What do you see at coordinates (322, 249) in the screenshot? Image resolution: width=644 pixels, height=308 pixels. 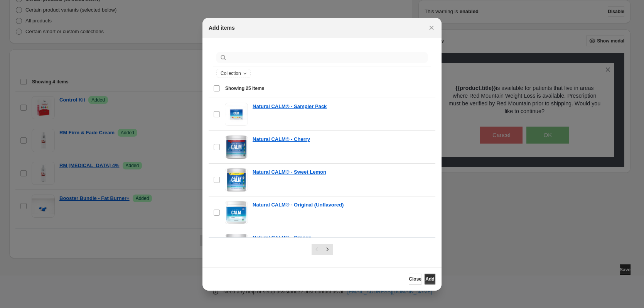 I see `nav: Pagination` at bounding box center [322, 249].